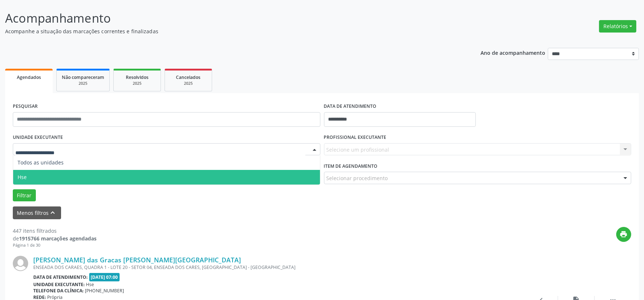  Describe the element at coordinates (59, 291) in the screenshot. I see `b: Telefone da clínica:` at that location.